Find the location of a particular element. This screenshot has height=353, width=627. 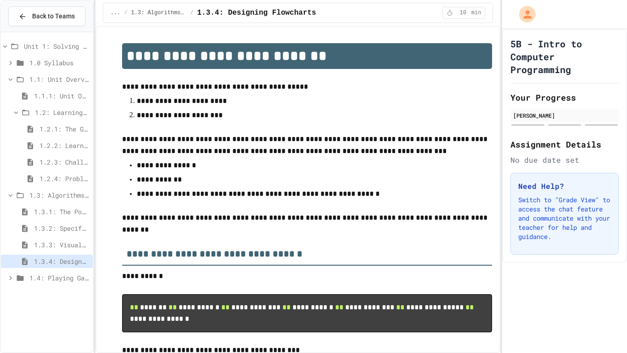

button: Back to Teams is located at coordinates (47, 16).